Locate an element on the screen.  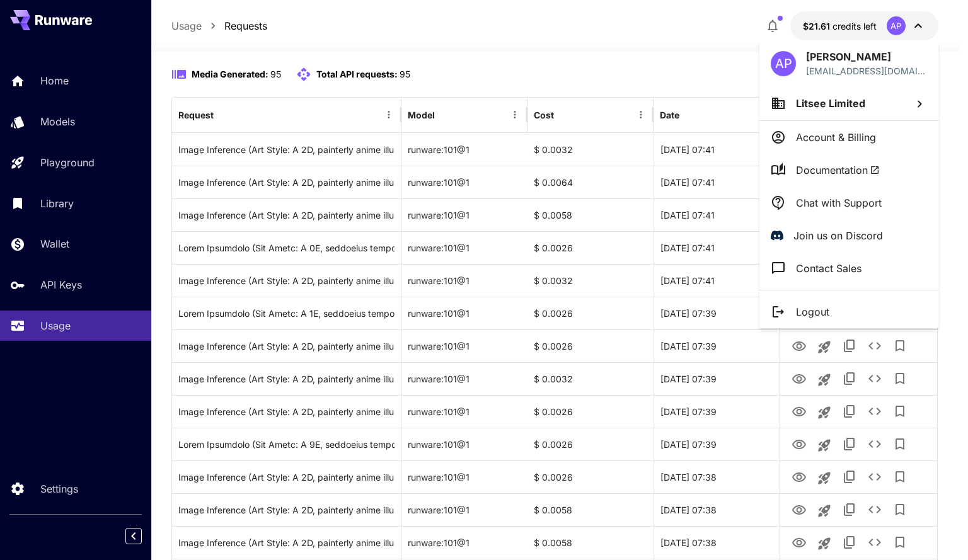
span: Documentation is located at coordinates (837, 170).